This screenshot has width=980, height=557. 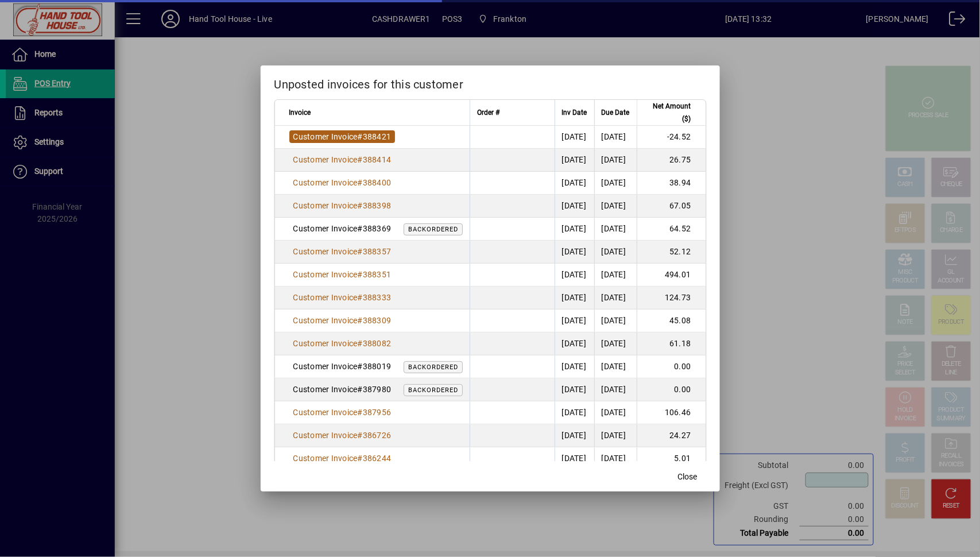 I want to click on span: Due Date, so click(x=615, y=112).